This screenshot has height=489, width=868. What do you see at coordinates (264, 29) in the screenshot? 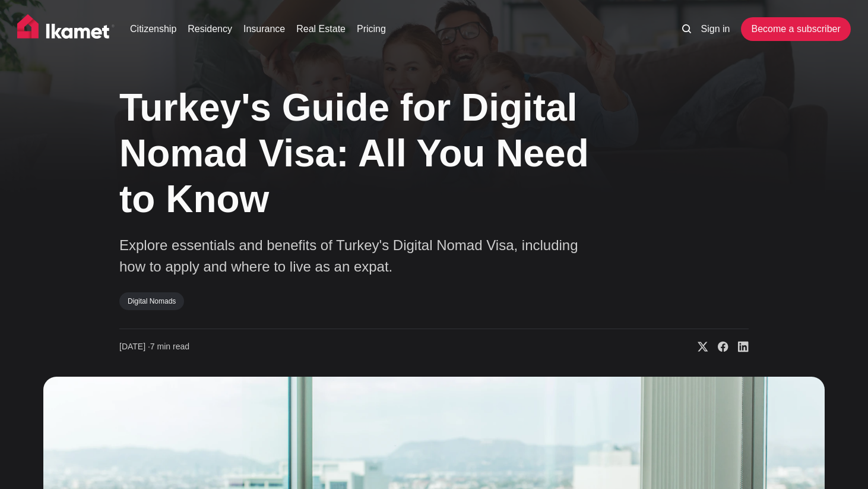
I see `a: Insurance` at bounding box center [264, 29].